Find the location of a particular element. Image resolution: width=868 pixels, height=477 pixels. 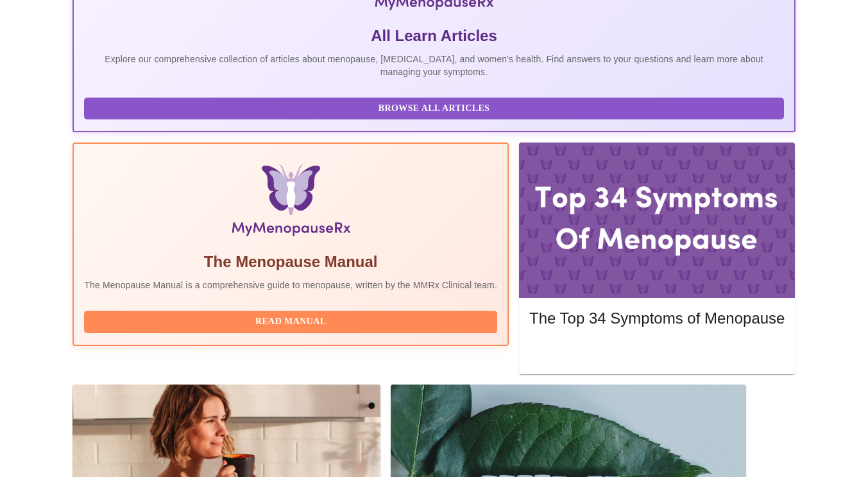

span: Read Manual is located at coordinates (291, 322).